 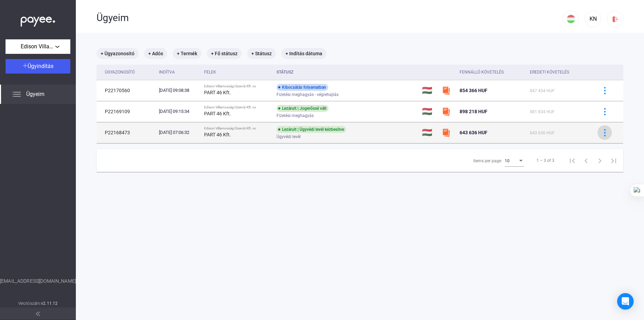 What do you see at coordinates (593, 19) in the screenshot?
I see `button: KN` at bounding box center [593, 19].